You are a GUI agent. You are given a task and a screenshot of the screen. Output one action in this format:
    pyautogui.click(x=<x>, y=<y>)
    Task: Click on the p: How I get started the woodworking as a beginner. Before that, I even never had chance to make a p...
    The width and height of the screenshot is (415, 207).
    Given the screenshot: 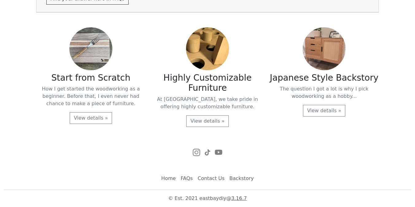 What is the action you would take?
    pyautogui.click(x=91, y=96)
    